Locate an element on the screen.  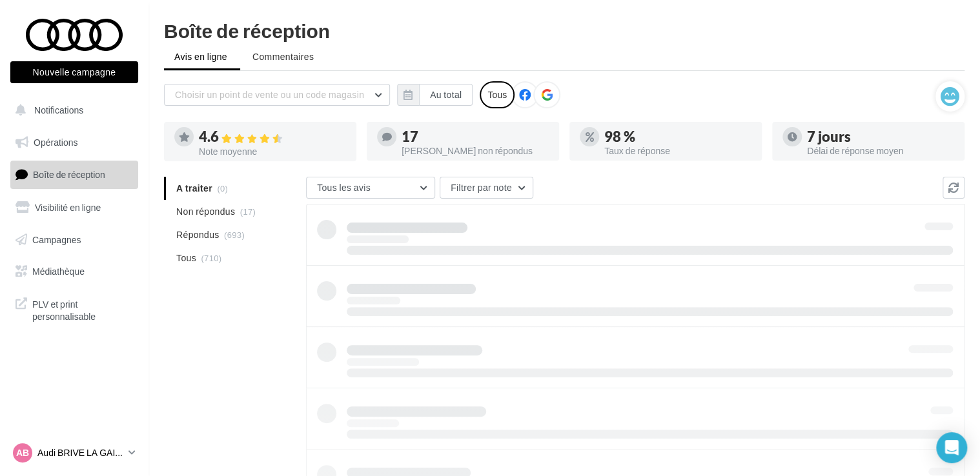
div: 17 is located at coordinates (475, 137).